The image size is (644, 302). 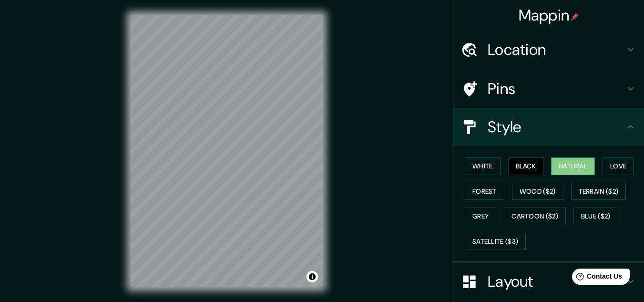 What do you see at coordinates (556, 127) in the screenshot?
I see `h4: Style` at bounding box center [556, 127].